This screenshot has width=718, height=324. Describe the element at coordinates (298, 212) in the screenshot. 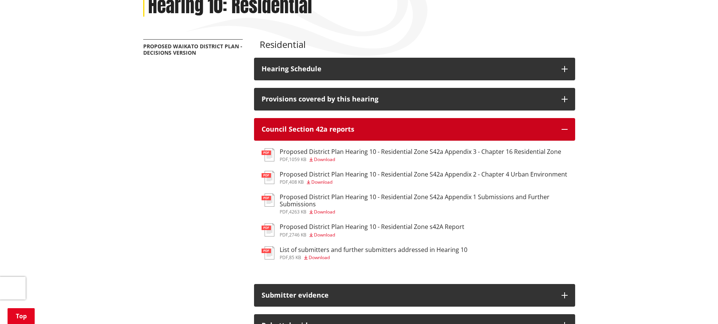

I see `span: 4263 KB` at that location.